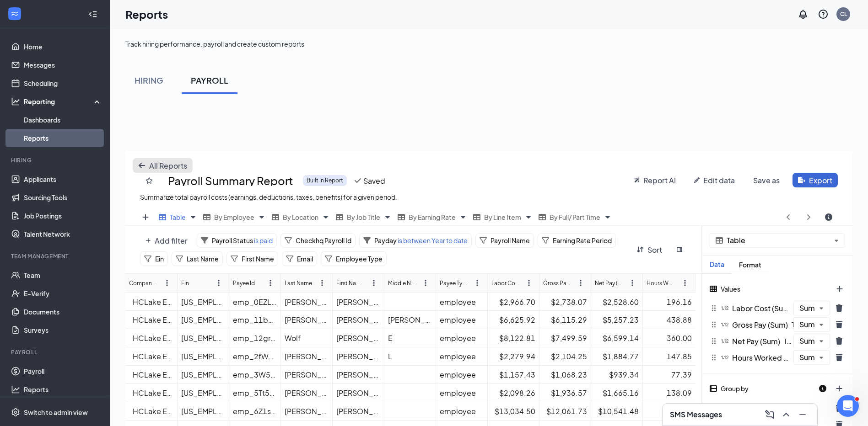 The image size is (868, 426). I want to click on div: $6,625.92, so click(513, 319).